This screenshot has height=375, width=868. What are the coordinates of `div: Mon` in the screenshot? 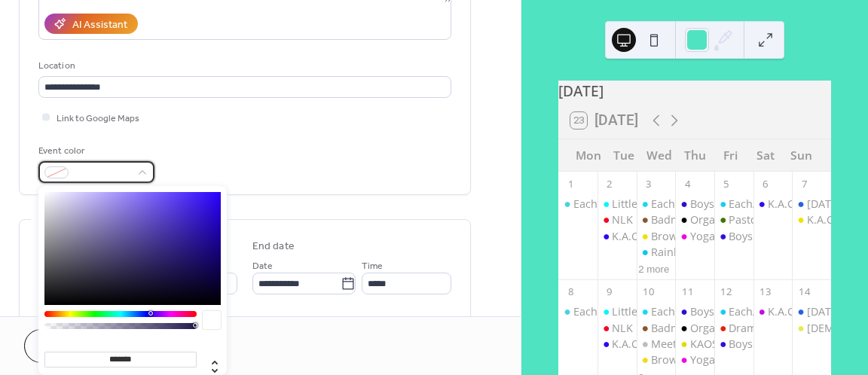 It's located at (588, 155).